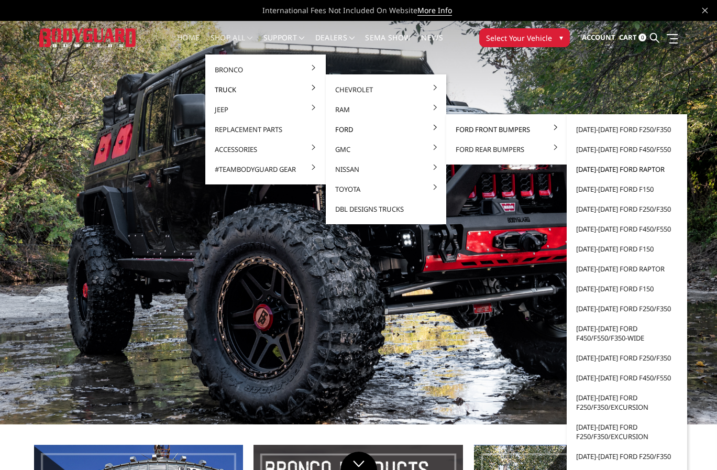 This screenshot has height=470, width=717. What do you see at coordinates (599, 38) in the screenshot?
I see `a: Account` at bounding box center [599, 38].